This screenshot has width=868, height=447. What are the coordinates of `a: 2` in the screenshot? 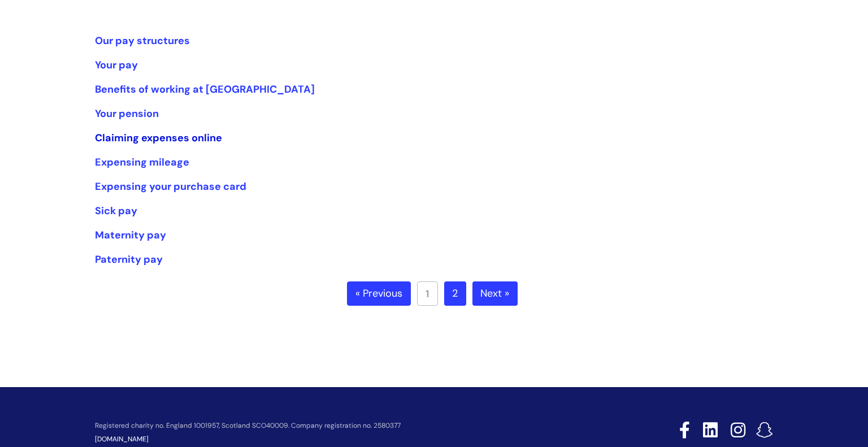 It's located at (455, 293).